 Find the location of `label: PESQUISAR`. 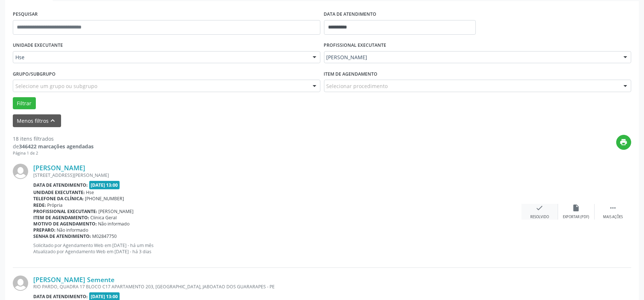

label: PESQUISAR is located at coordinates (25, 14).